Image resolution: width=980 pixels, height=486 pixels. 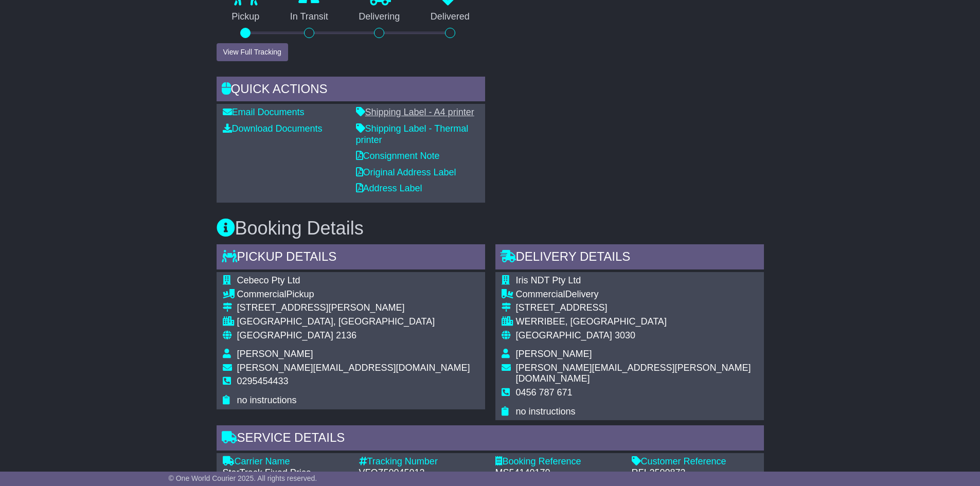 What do you see at coordinates (450, 17) in the screenshot?
I see `p: Delivered` at bounding box center [450, 17].